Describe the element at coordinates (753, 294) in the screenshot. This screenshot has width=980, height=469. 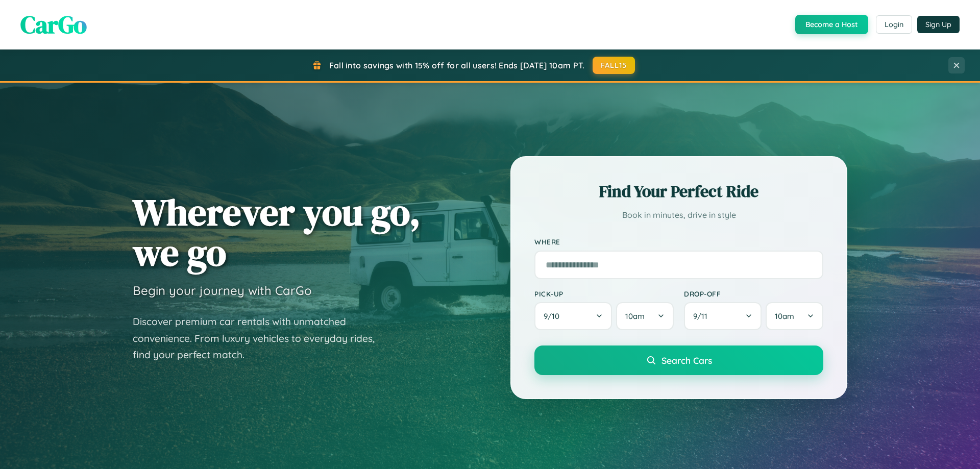
I see `label: Drop-off` at that location.